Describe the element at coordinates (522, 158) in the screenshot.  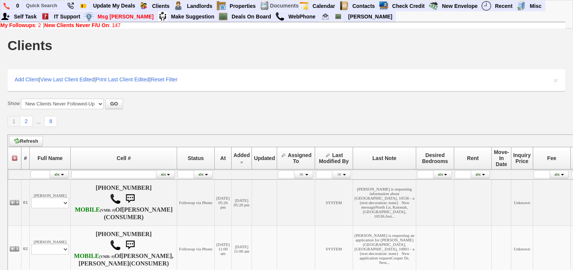
I see `span: Inquiry Price` at that location.